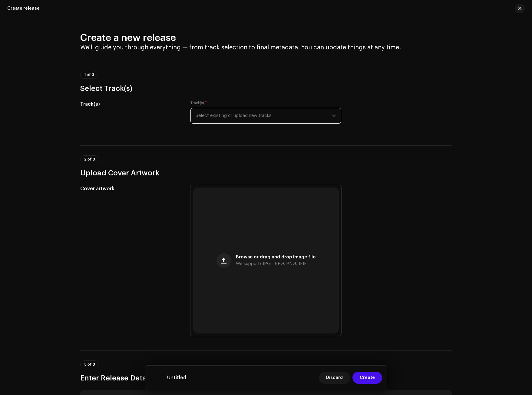 This screenshot has width=532, height=395. Describe the element at coordinates (367, 378) in the screenshot. I see `button: Create` at that location.